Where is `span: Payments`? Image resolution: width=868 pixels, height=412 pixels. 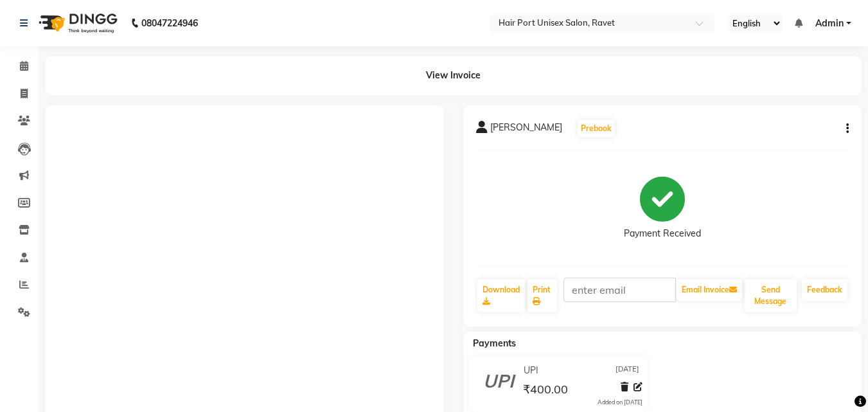
span: Payments is located at coordinates (494, 343).